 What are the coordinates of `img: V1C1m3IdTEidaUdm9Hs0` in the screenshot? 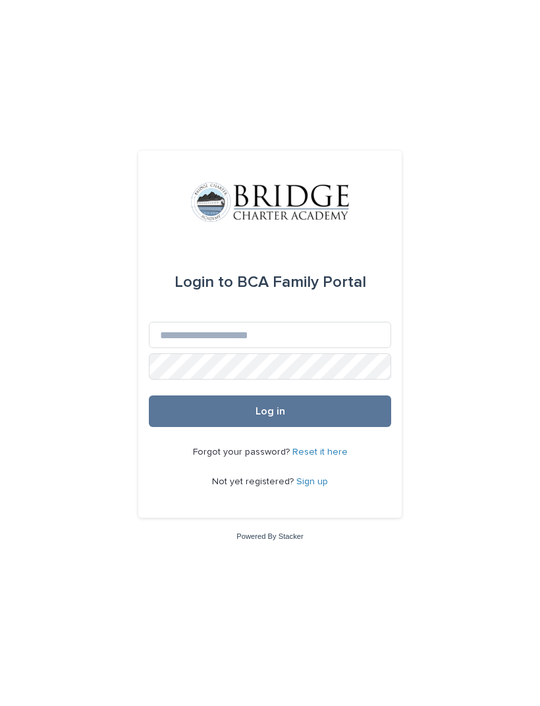 It's located at (270, 202).